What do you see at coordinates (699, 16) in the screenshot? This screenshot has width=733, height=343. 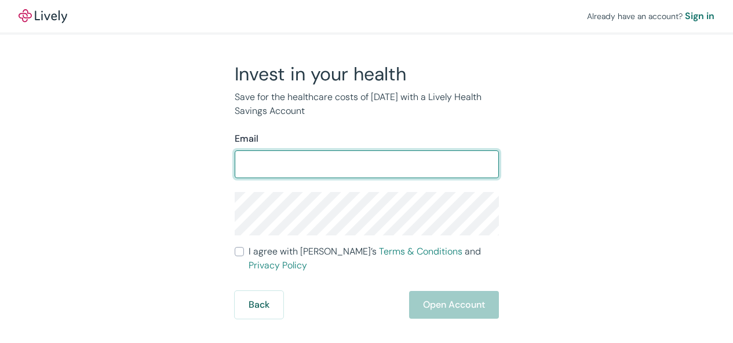 I see `div: Sign in` at bounding box center [699, 16].